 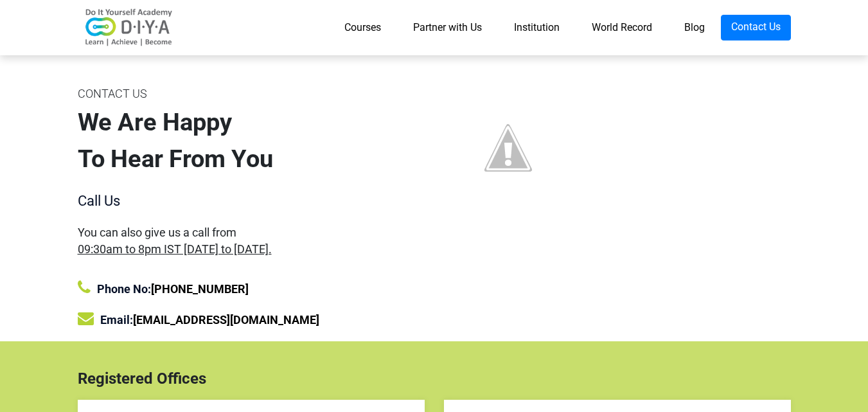 What do you see at coordinates (251, 94) in the screenshot?
I see `div: CONTACT US` at bounding box center [251, 94].